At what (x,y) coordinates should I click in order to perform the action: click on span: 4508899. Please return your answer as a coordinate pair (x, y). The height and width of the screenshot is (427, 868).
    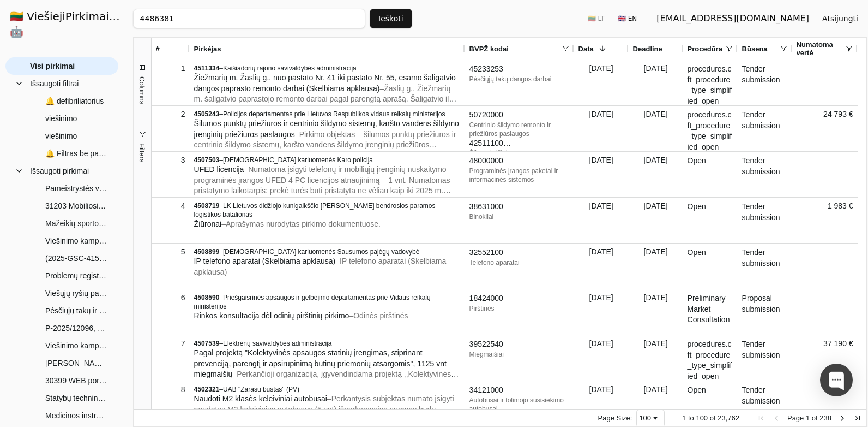
    Looking at the image, I should click on (207, 252).